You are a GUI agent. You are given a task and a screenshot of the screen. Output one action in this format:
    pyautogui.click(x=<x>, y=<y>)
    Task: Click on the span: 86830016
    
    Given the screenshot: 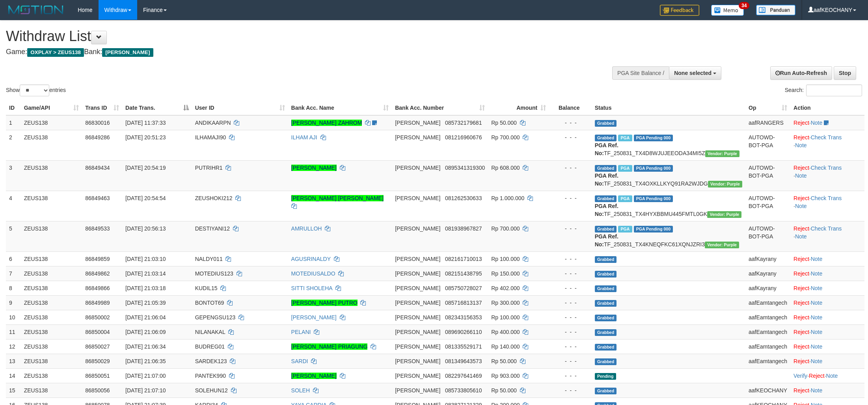 What is the action you would take?
    pyautogui.click(x=97, y=123)
    